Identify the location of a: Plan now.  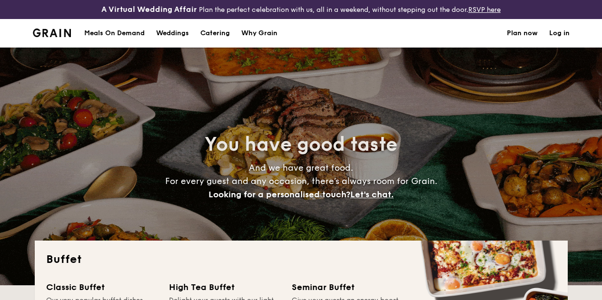
(522, 33).